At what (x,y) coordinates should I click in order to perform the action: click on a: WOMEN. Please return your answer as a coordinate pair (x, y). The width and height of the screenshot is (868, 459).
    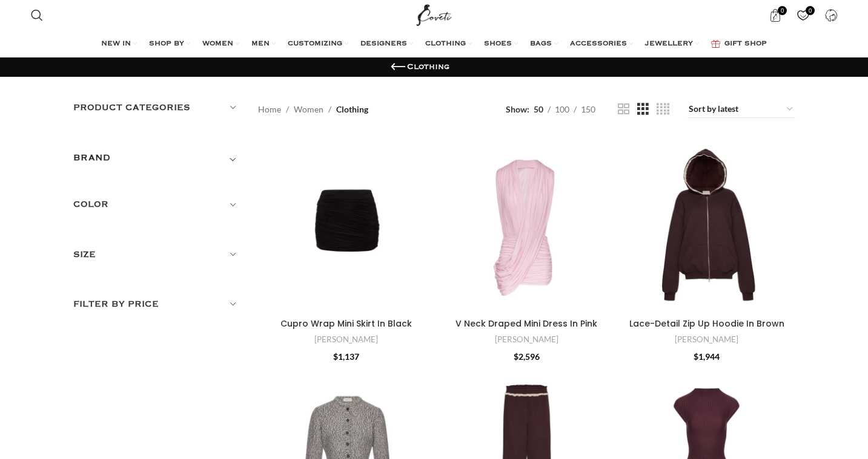
    Looking at the image, I should click on (220, 44).